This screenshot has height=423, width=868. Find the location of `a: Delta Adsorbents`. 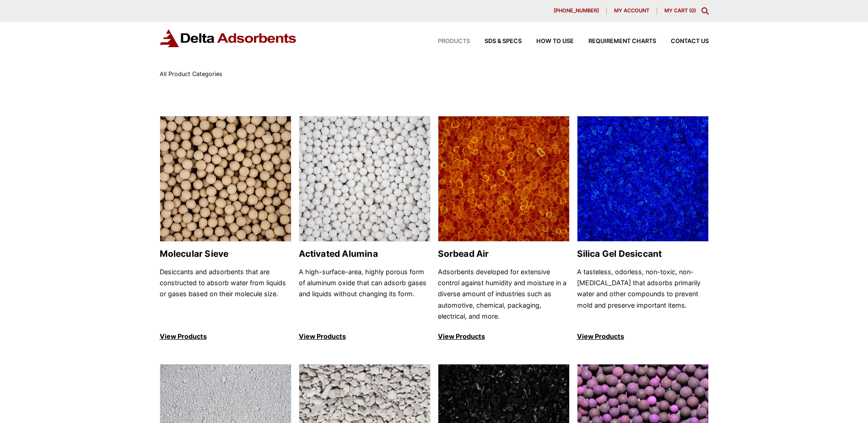

a: Delta Adsorbents is located at coordinates (228, 38).